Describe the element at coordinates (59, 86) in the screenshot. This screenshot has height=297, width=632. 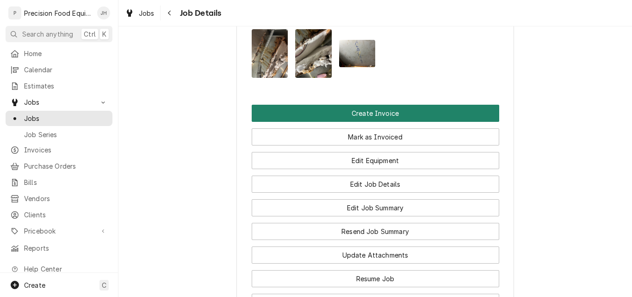
I see `a: Estimates` at that location.